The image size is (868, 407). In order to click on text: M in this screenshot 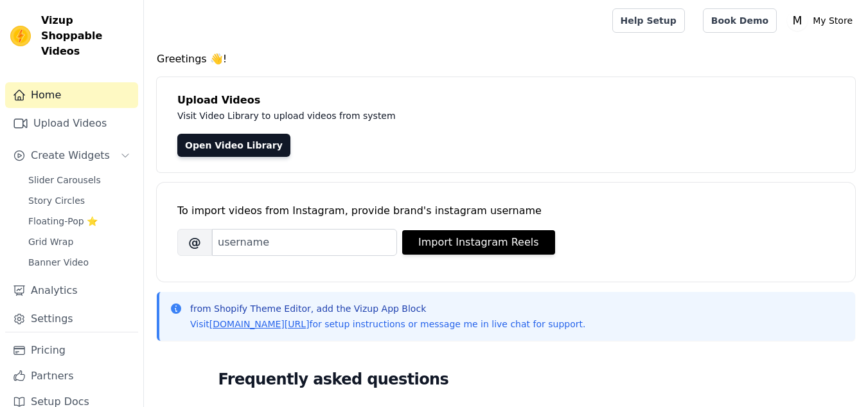, I will do `click(797, 21)`.